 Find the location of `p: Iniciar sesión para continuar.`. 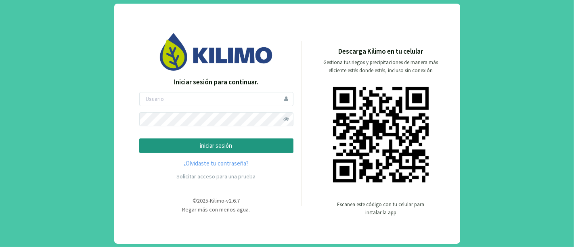

p: Iniciar sesión para continuar. is located at coordinates (216, 82).